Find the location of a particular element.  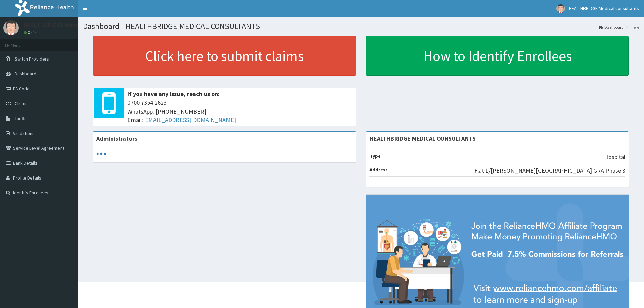

span: Switch Providers is located at coordinates (32, 59).